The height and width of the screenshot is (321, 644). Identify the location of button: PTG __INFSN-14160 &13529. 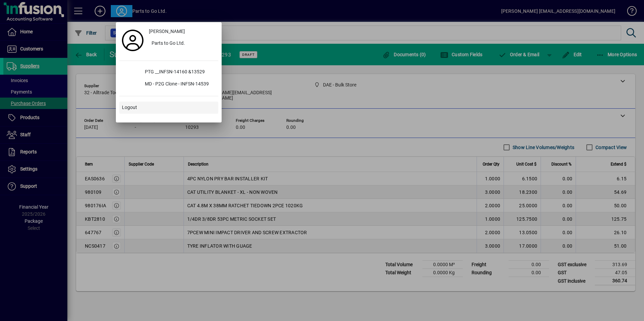
(169, 73).